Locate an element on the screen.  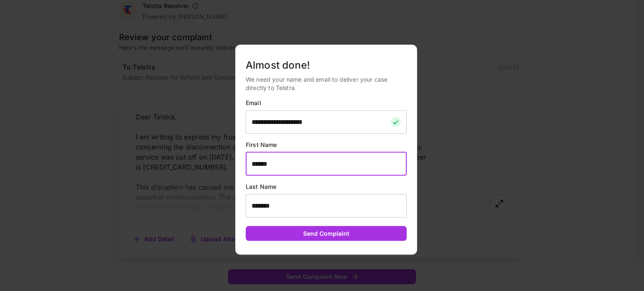
p: We need your name and email to deliver your case directly to Telstra. is located at coordinates (326, 83).